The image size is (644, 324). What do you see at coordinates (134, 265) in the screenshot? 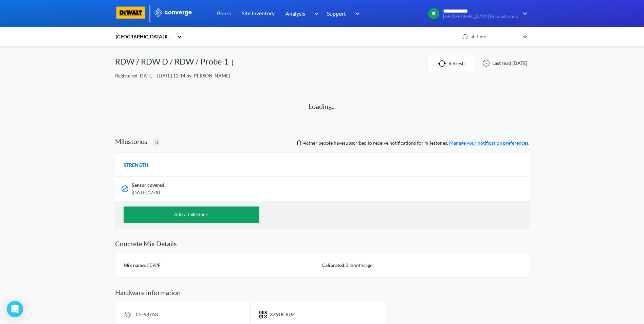
I see `span: Mix name:` at bounding box center [134, 265].